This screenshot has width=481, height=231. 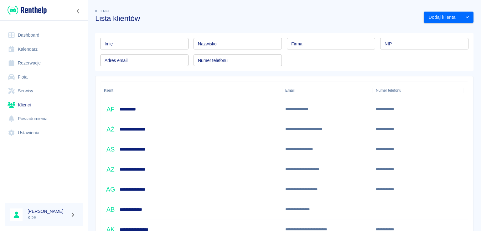 What do you see at coordinates (110, 169) in the screenshot?
I see `div: AZ` at bounding box center [110, 169].